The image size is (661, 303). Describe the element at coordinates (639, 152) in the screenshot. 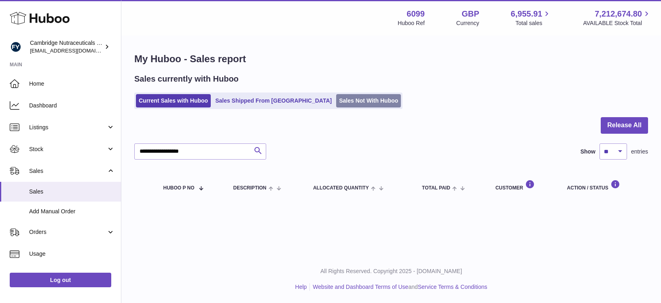

I see `span: entries` at that location.